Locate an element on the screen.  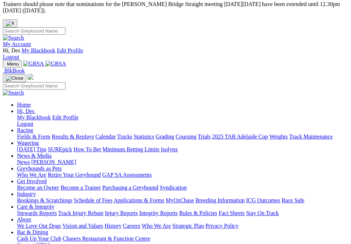
div: Get Involved is located at coordinates (183, 188).